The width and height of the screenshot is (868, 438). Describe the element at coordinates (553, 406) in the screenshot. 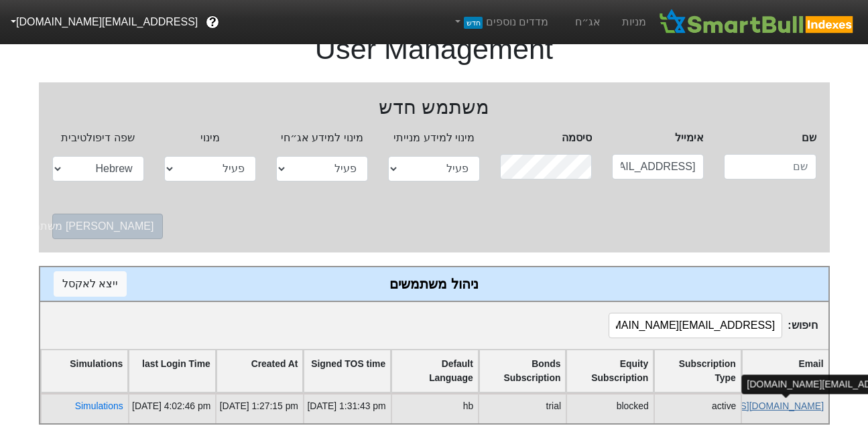

I see `div: trial` at that location.